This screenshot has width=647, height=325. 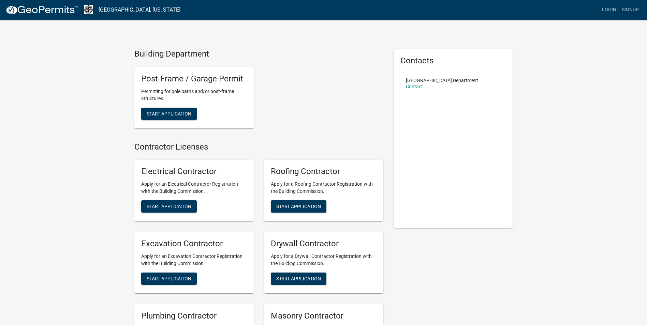 What do you see at coordinates (453, 61) in the screenshot?
I see `h5: Contacts` at bounding box center [453, 61].